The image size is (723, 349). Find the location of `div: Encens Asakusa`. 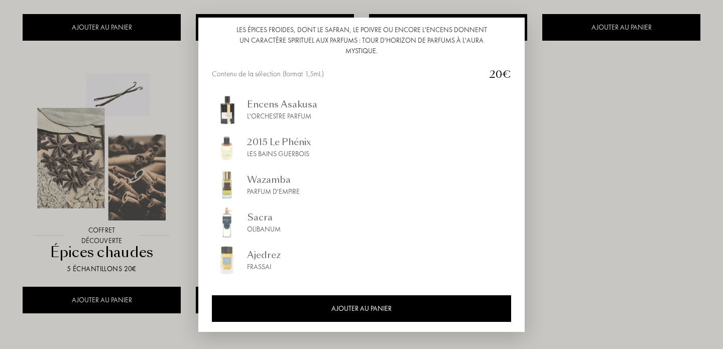

div: Encens Asakusa is located at coordinates (282, 103).